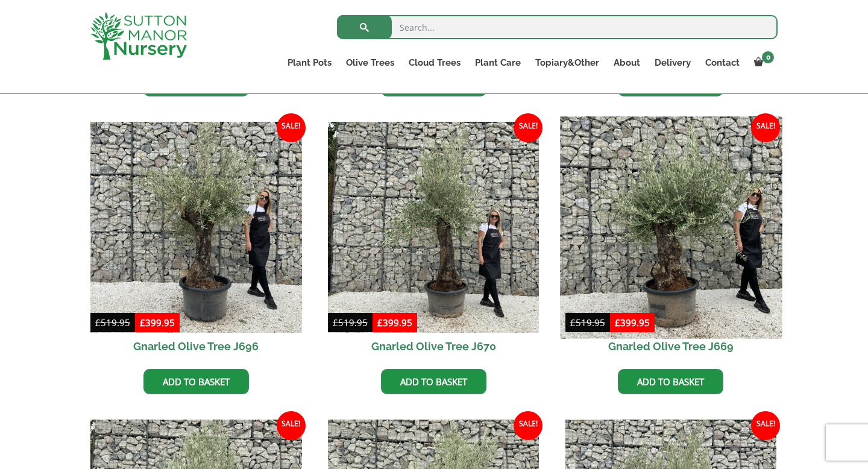 The image size is (868, 469). I want to click on span: 0, so click(768, 58).